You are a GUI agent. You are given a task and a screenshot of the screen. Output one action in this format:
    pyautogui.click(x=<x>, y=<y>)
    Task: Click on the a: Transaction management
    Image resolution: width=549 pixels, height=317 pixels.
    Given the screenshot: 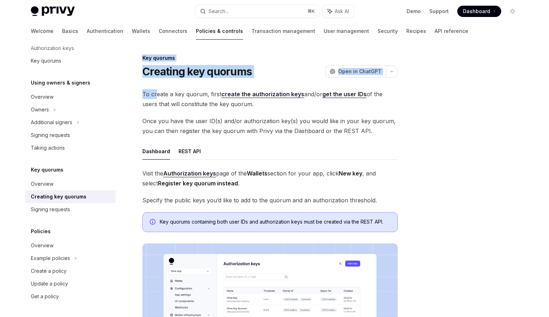 What is the action you would take?
    pyautogui.click(x=283, y=31)
    